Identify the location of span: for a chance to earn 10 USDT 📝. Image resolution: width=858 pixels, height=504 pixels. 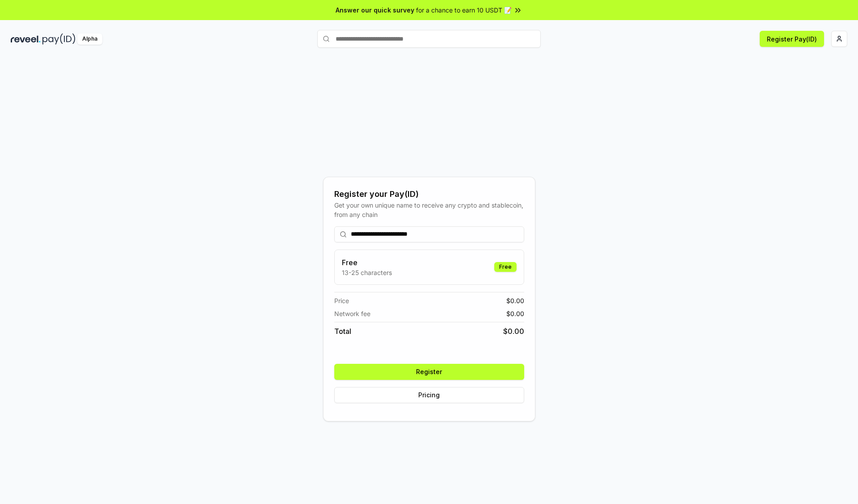
(464, 10).